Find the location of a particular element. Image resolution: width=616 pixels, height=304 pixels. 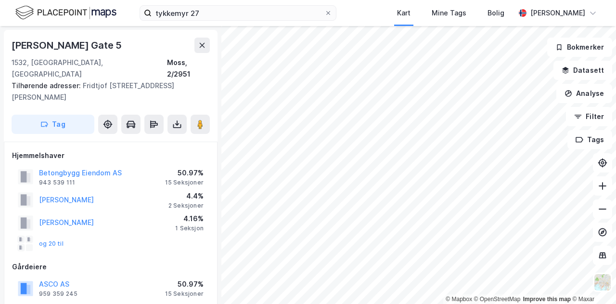

div: 4.16% is located at coordinates (189, 219).